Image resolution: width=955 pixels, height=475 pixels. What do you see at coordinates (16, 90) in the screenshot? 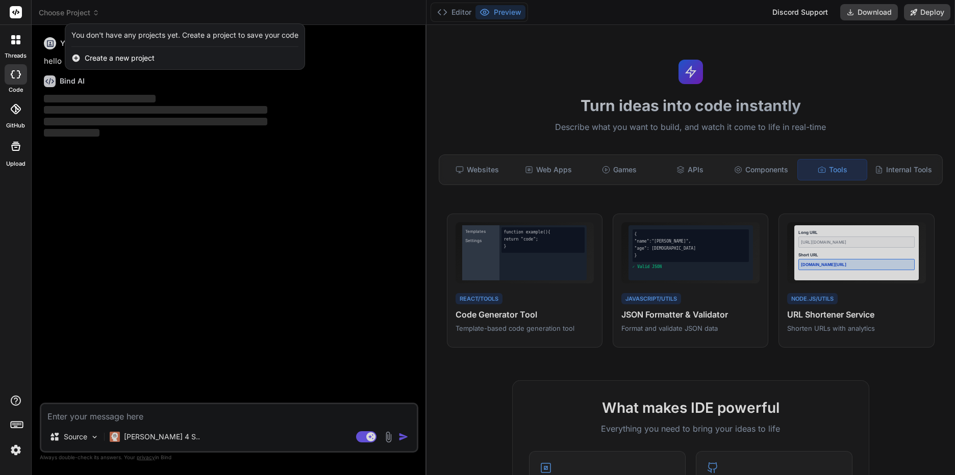
I see `label: code` at bounding box center [16, 90].